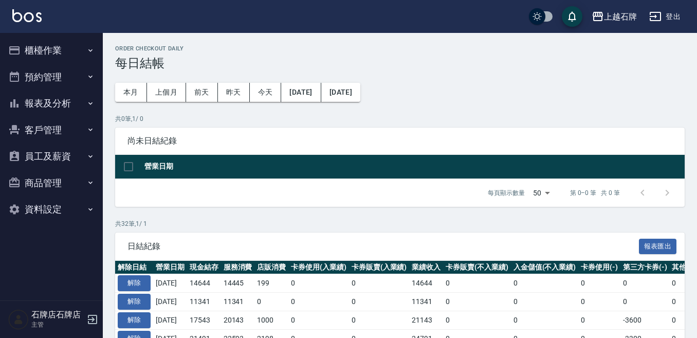  What do you see at coordinates (58, 324) in the screenshot?
I see `p: 主管` at bounding box center [58, 324].